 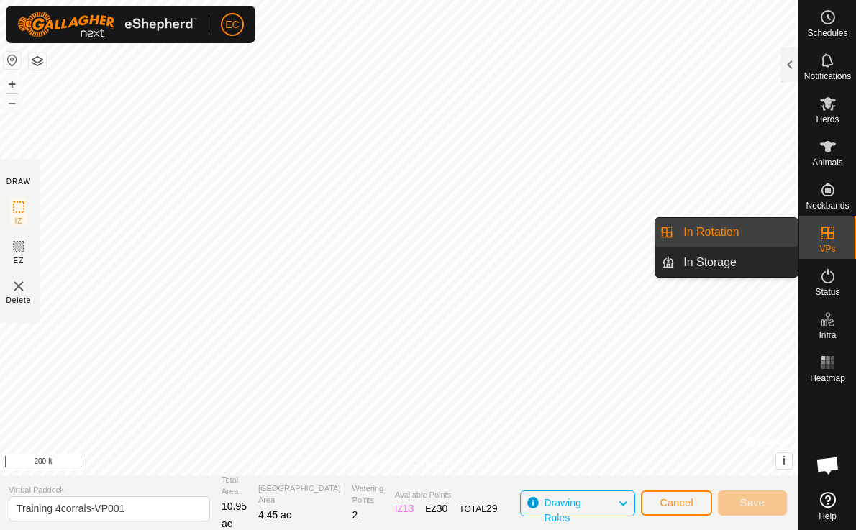 What do you see at coordinates (18, 300) in the screenshot?
I see `span: Delete` at bounding box center [18, 300].